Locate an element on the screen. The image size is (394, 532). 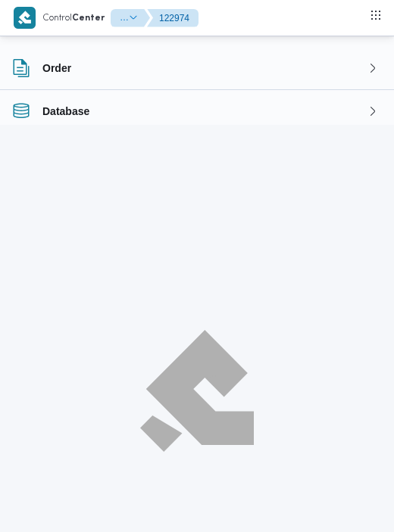
img: X8yXhbKr1z7QwAAAABJRU5ErkJggg== is located at coordinates (24, 17).